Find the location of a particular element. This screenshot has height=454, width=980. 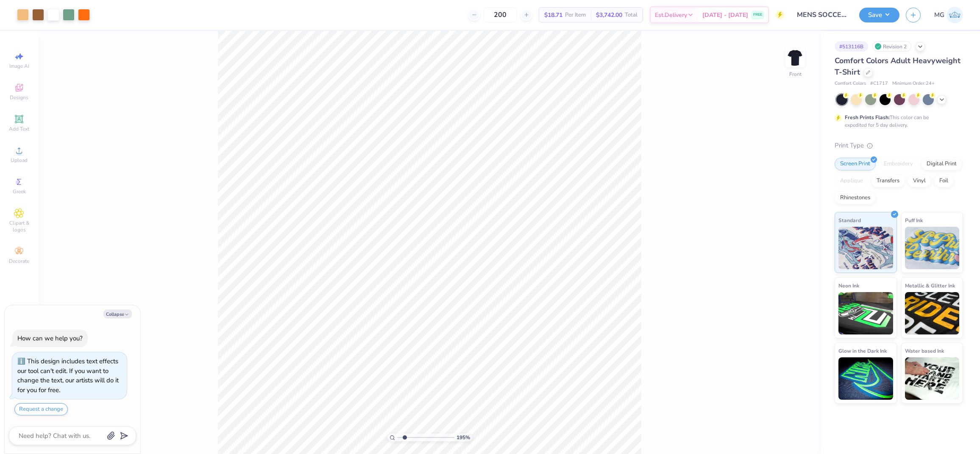

img: Metallic & Glitter Ink is located at coordinates (932, 314).